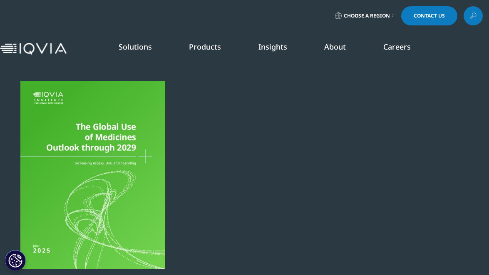  I want to click on a: About, so click(335, 47).